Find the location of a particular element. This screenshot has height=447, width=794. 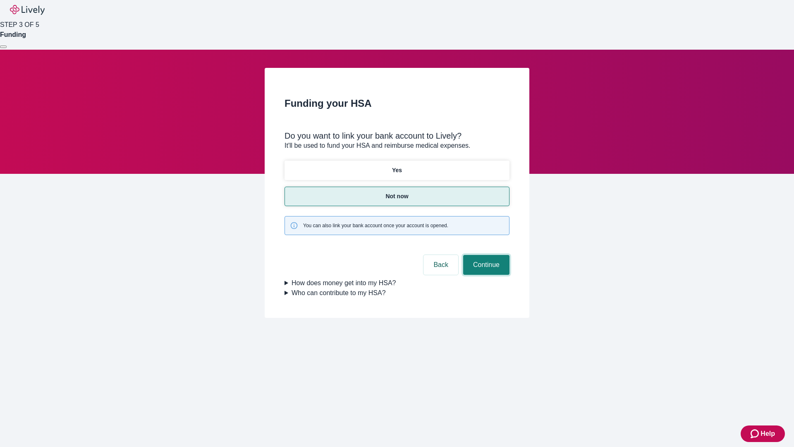

summary: Who can contribute to my HSA? is located at coordinates (397, 293).